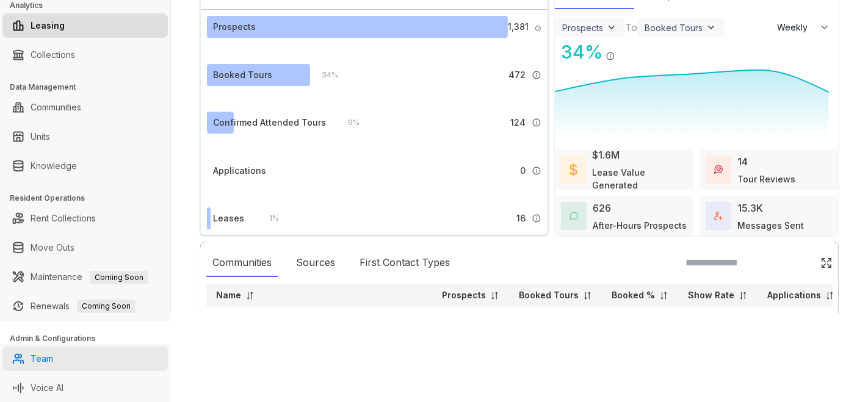  Describe the element at coordinates (347, 123) in the screenshot. I see `div: 9 %` at that location.